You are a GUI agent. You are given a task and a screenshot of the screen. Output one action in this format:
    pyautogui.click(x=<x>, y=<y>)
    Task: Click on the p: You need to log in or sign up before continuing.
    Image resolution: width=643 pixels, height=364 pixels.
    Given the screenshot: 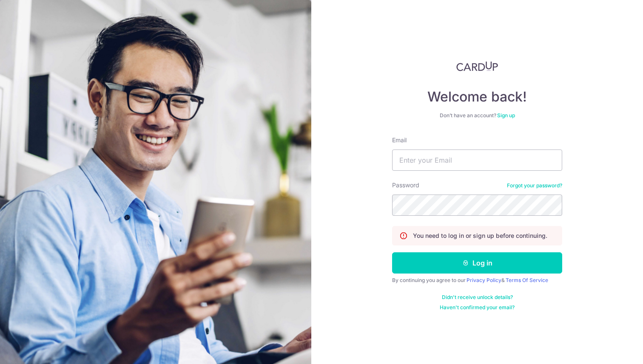 What is the action you would take?
    pyautogui.click(x=480, y=236)
    